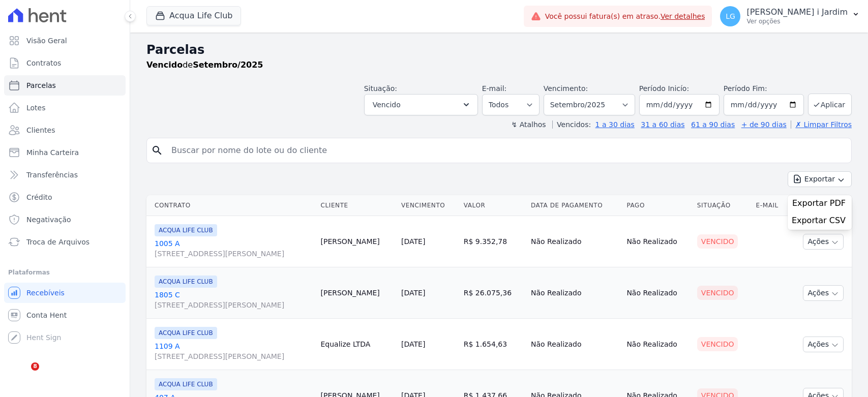 This screenshot has width=868, height=397. Describe the element at coordinates (494, 88) in the screenshot. I see `label: E-mail:` at that location.